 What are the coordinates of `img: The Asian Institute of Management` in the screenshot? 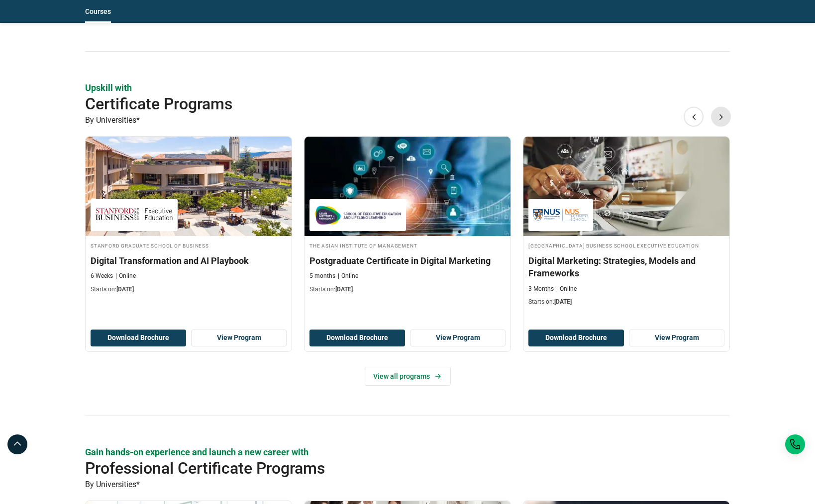 It's located at (358, 215).